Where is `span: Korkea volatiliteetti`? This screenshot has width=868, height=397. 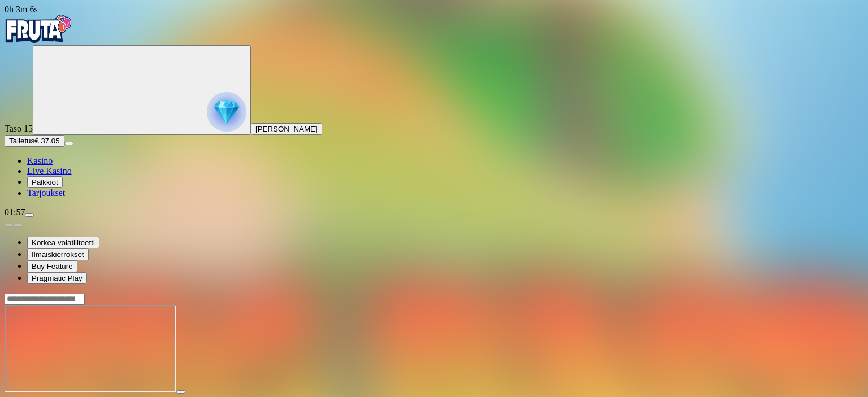 span: Korkea volatiliteetti is located at coordinates (63, 242).